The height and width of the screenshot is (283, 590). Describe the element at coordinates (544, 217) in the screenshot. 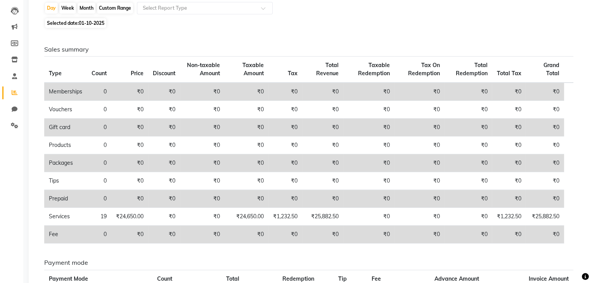

I see `td: ₹25,882.50` at that location.